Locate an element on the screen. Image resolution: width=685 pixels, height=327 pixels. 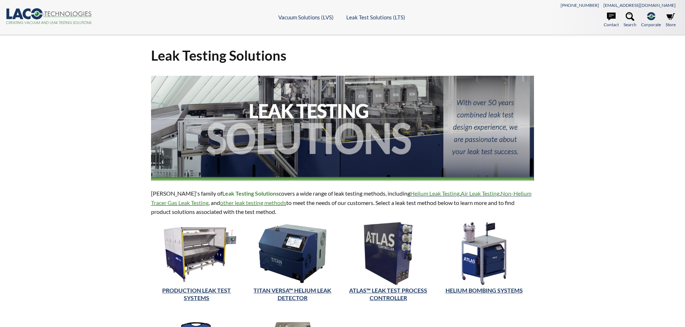
a: Helium Leak Testing is located at coordinates (434, 193).